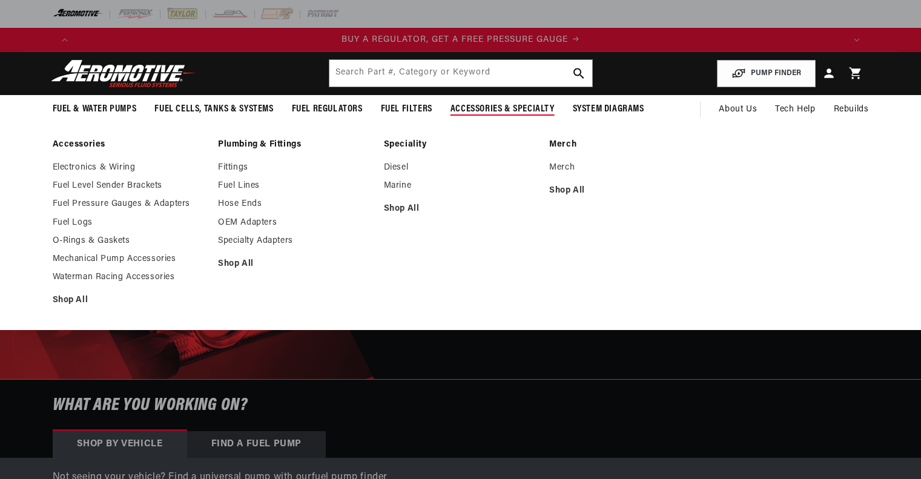 The width and height of the screenshot is (921, 479). What do you see at coordinates (461, 40) in the screenshot?
I see `a: BUY A REGULATOR, GET A FREE PRESSURE GAUGE` at bounding box center [461, 40].